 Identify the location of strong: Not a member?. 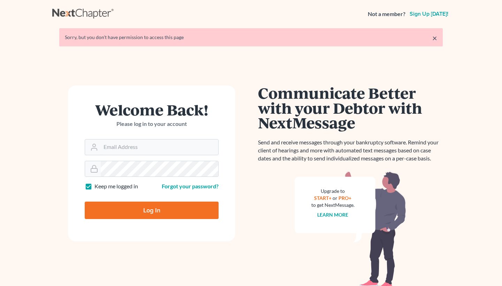
(387, 14).